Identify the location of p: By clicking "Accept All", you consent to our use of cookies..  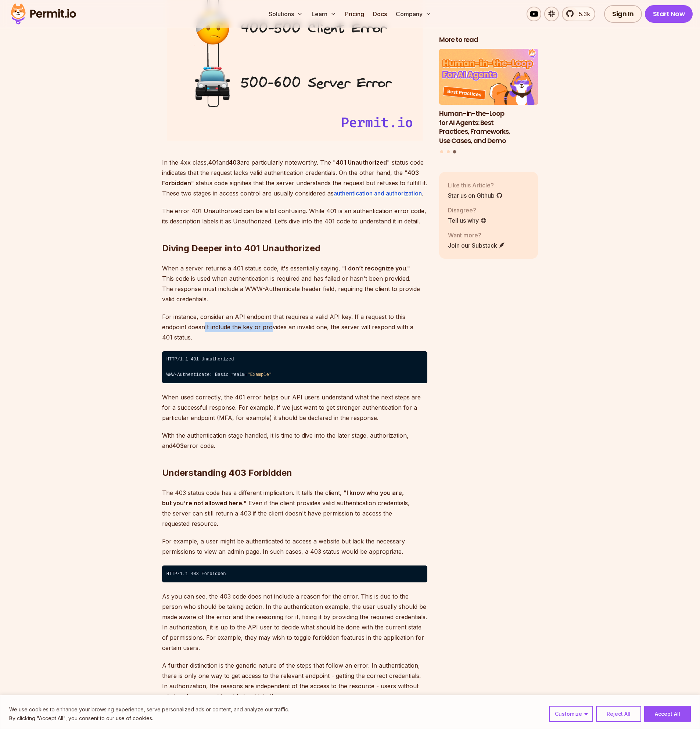
(149, 718).